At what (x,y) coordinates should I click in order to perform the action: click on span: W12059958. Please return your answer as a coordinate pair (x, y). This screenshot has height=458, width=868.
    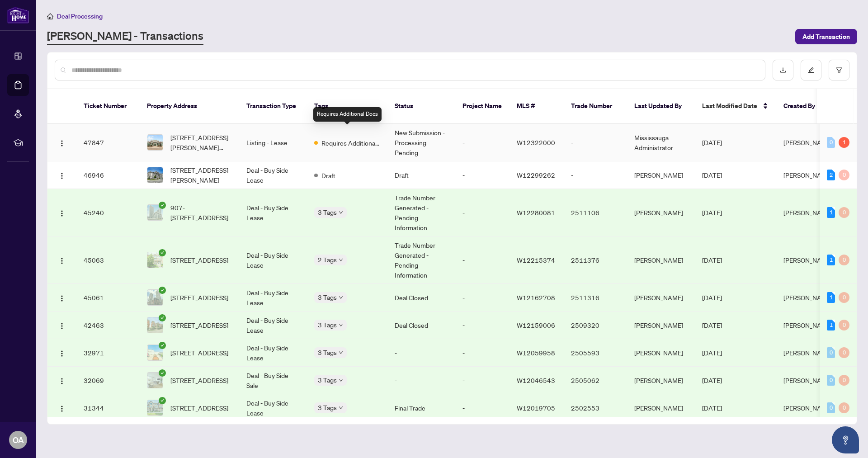
    Looking at the image, I should click on (536, 352).